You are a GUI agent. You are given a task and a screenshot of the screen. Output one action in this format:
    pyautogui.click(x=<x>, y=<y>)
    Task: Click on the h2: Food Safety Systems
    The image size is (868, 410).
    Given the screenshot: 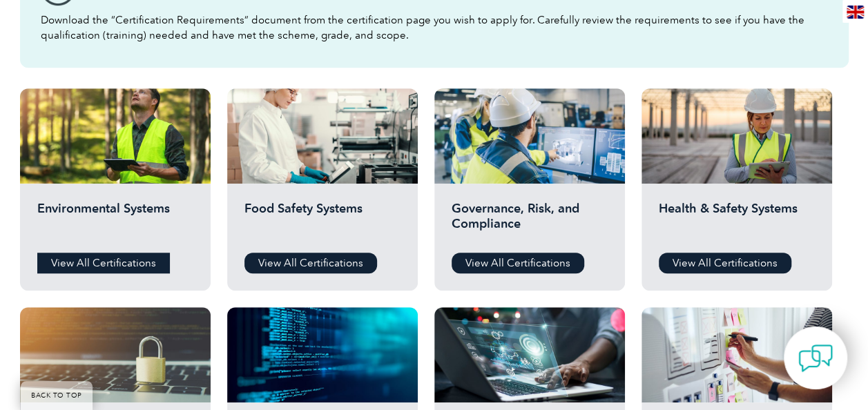 What is the action you would take?
    pyautogui.click(x=323, y=222)
    